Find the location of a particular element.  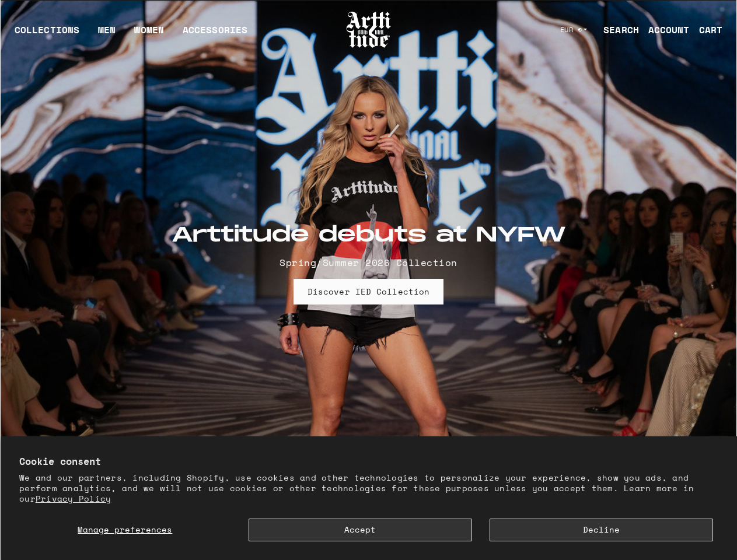

button: Decline is located at coordinates (601, 530).